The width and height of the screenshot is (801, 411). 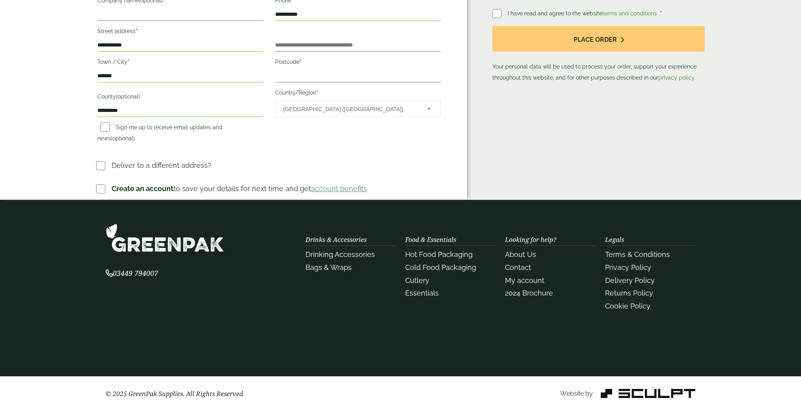 I want to click on p: Deliver to a different address?, so click(x=161, y=165).